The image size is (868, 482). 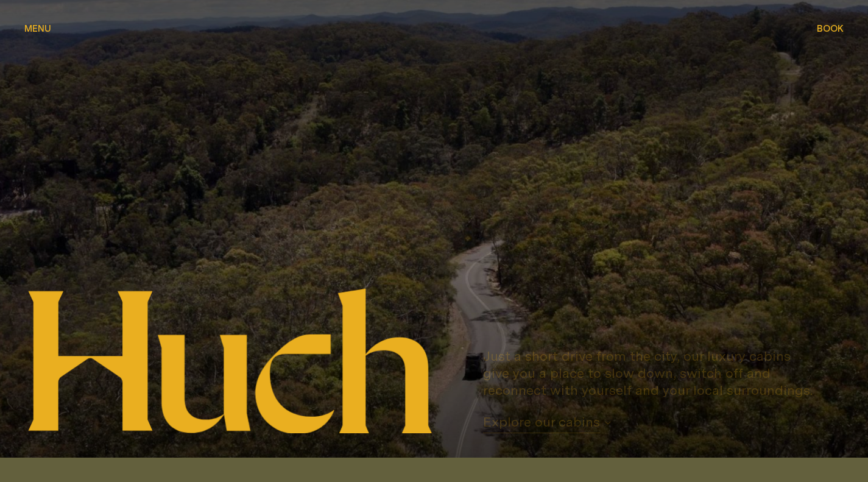 I want to click on span: Explore our cabins, so click(x=541, y=422).